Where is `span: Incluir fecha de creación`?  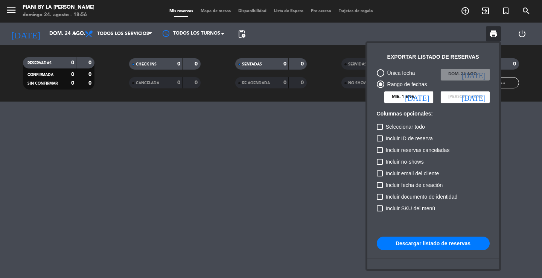
span: Incluir fecha de creación is located at coordinates (414, 185).